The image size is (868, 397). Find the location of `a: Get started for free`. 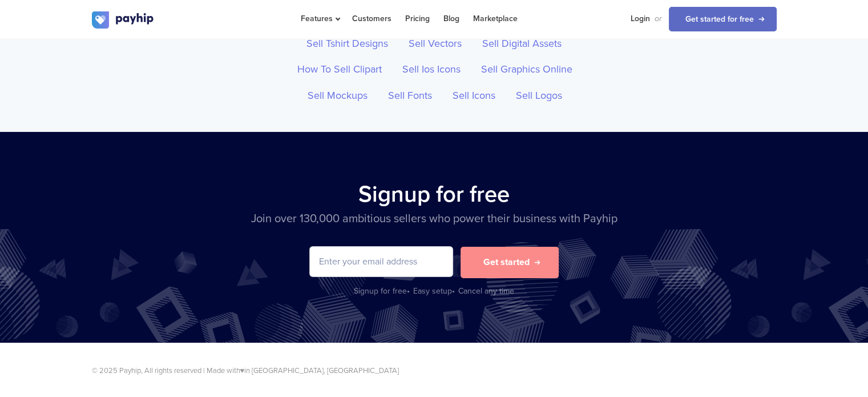

a: Get started for free is located at coordinates (722, 19).